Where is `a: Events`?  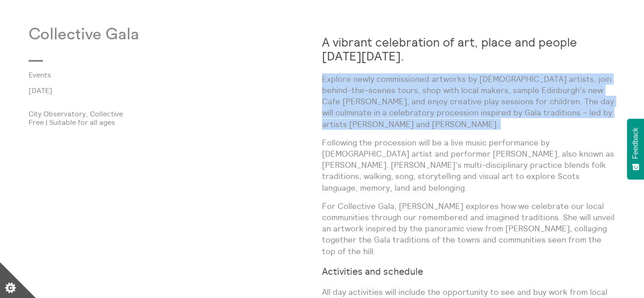 a: Events is located at coordinates (168, 75).